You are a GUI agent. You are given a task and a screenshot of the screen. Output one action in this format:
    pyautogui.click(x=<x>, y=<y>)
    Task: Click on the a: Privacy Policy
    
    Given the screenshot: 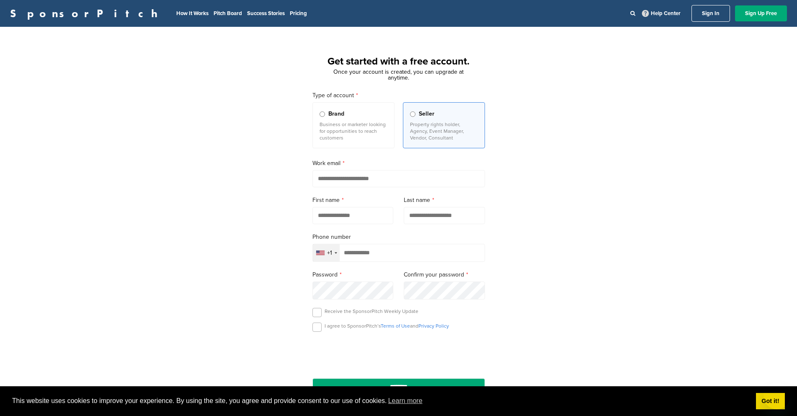 What is the action you would take?
    pyautogui.click(x=433, y=326)
    